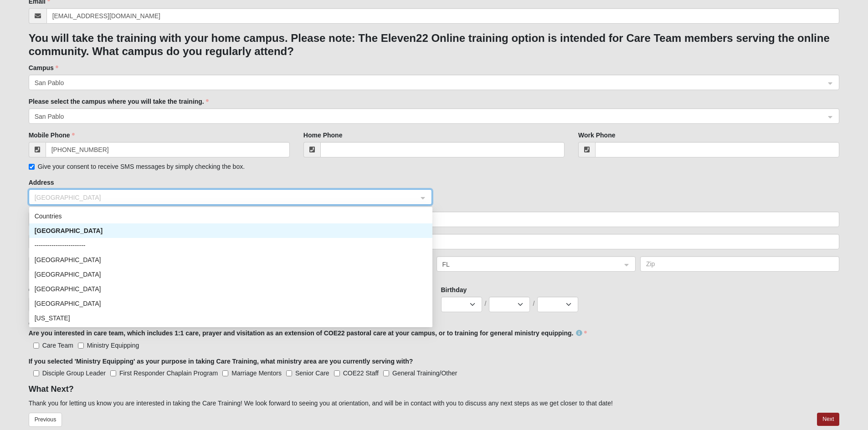 Image resolution: width=868 pixels, height=430 pixels. What do you see at coordinates (113, 346) in the screenshot?
I see `span: Ministry Equipping` at bounding box center [113, 346].